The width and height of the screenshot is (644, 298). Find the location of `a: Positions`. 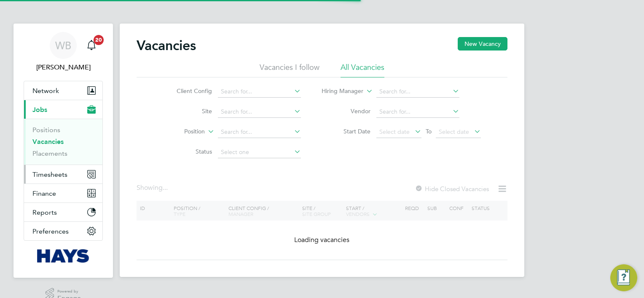

a: Positions is located at coordinates (47, 130).